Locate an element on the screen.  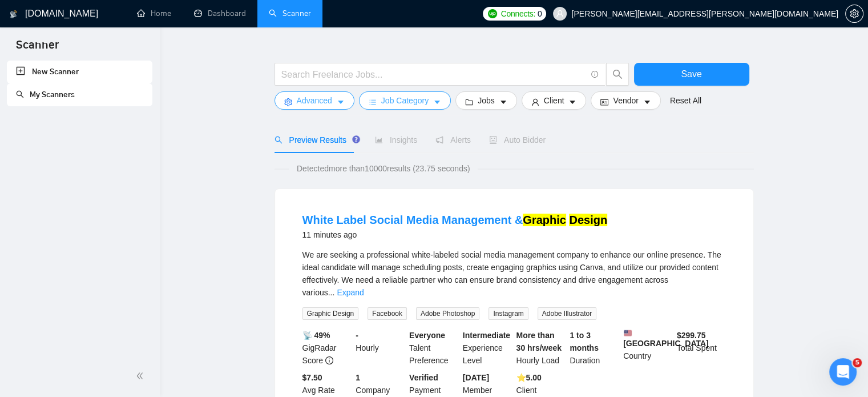
span: Advanced is located at coordinates (315, 101).